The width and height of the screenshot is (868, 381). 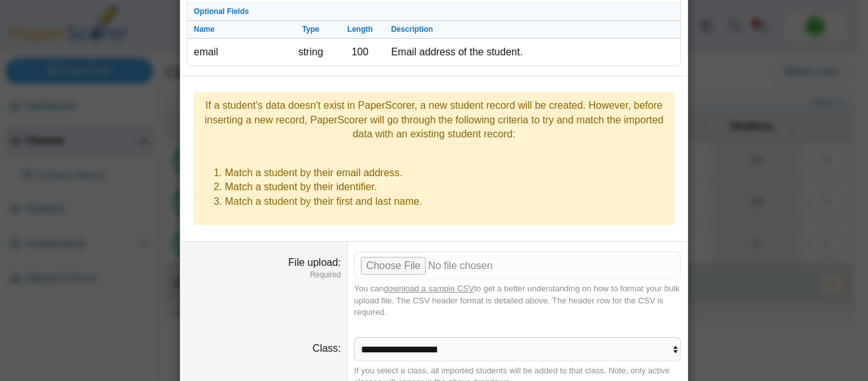 What do you see at coordinates (315, 262) in the screenshot?
I see `label: File upload` at bounding box center [315, 262].